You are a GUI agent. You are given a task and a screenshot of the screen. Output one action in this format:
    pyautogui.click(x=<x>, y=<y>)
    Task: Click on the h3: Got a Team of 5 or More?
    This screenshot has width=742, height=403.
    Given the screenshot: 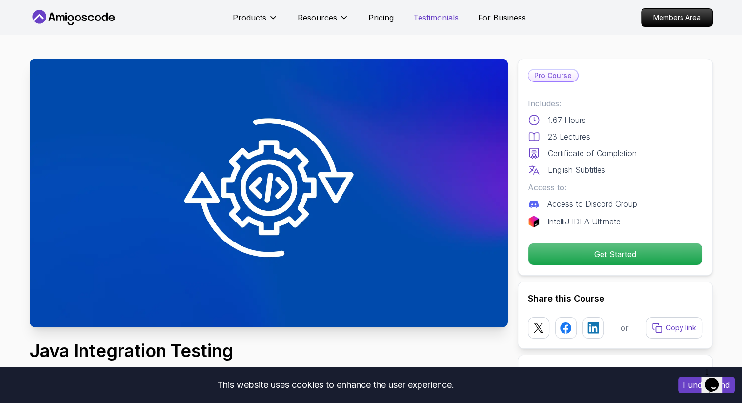 What is the action you would take?
    pyautogui.click(x=615, y=372)
    